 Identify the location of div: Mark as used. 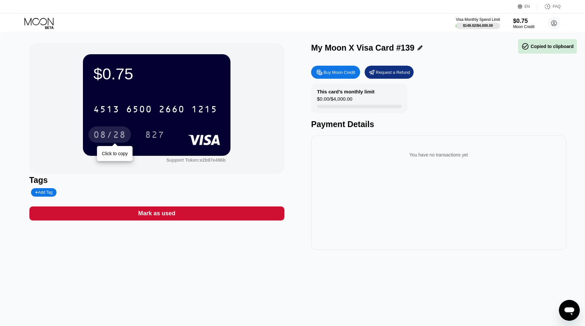
(157, 213).